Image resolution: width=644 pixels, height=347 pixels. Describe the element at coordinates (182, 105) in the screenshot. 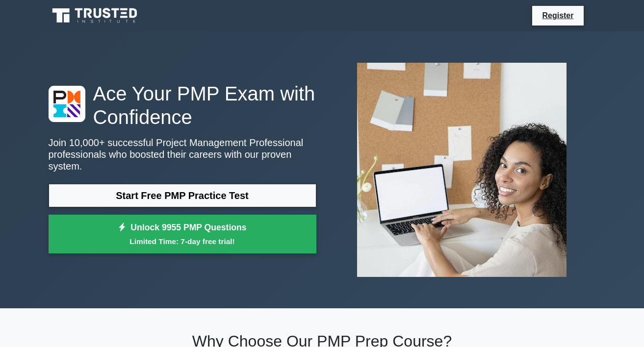

I see `h1: Ace Your PMP Exam with Confidence` at that location.